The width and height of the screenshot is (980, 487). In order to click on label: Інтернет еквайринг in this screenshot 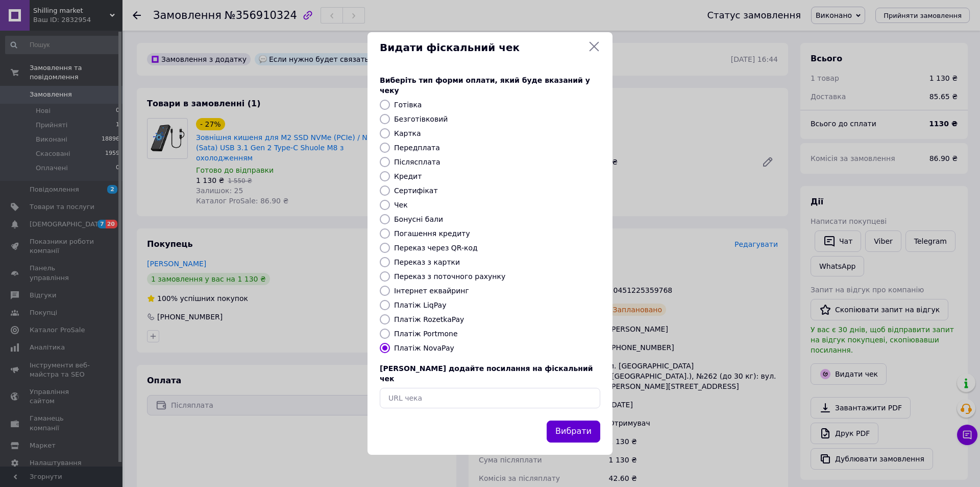, I will do `click(431, 291)`.